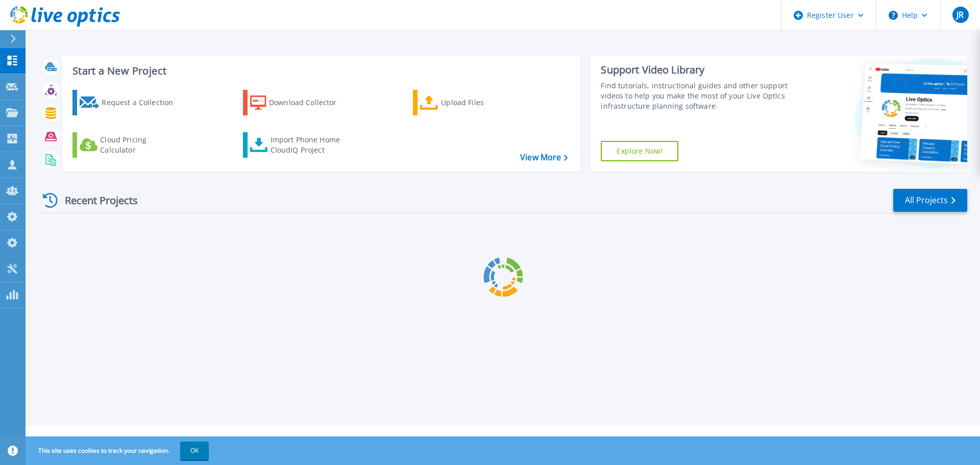 The image size is (980, 465). I want to click on a: View More, so click(544, 157).